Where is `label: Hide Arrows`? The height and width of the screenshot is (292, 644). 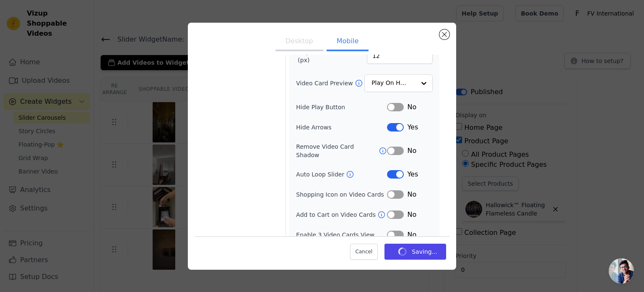
label: Hide Arrows is located at coordinates (341, 127).